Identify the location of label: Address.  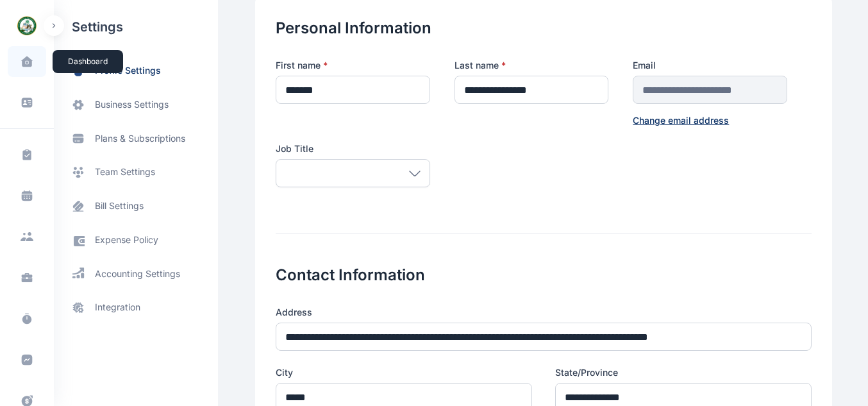
(543, 312).